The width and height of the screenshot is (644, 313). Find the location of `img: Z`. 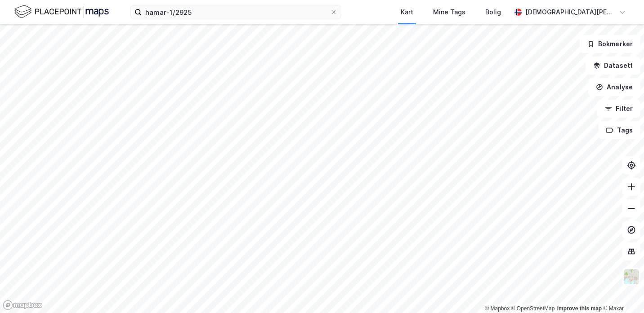

img: Z is located at coordinates (631, 277).